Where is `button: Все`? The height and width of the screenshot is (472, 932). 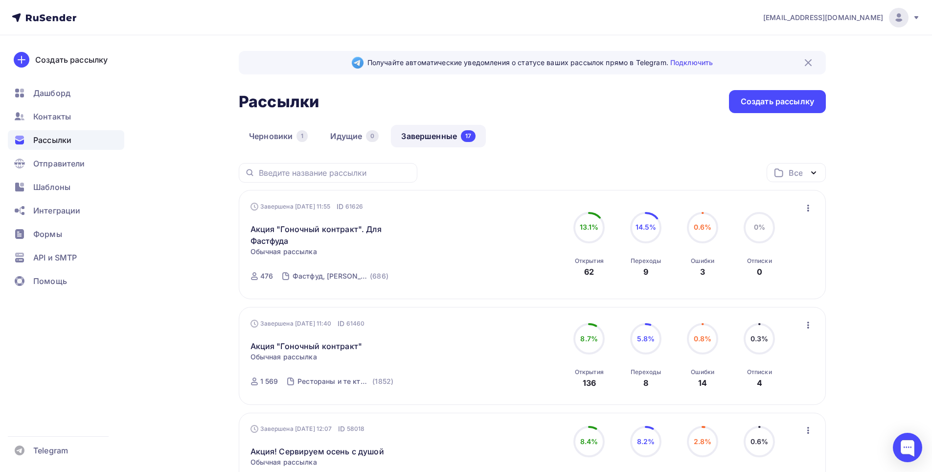 button: Все is located at coordinates (796, 172).